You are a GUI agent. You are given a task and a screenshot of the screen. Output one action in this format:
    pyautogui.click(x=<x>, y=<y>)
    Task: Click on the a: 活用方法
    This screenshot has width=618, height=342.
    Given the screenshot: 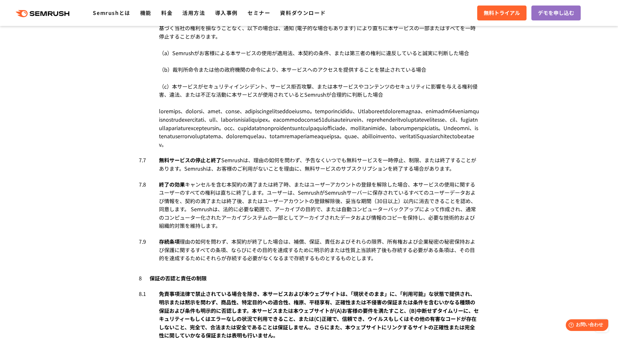 What is the action you would take?
    pyautogui.click(x=194, y=13)
    